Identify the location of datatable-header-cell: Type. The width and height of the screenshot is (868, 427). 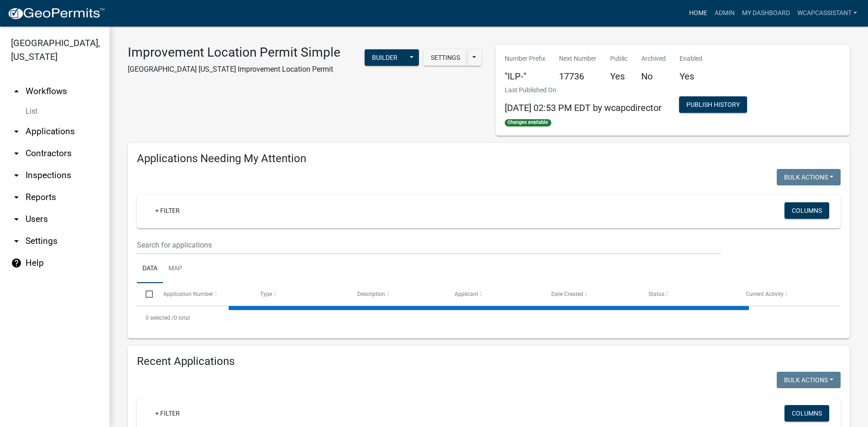
(300, 294).